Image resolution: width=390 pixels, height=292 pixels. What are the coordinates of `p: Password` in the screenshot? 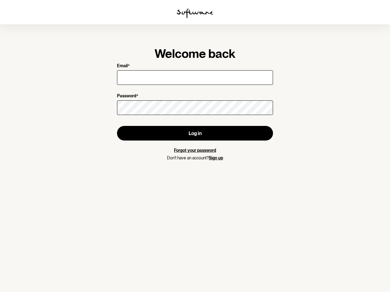 It's located at (126, 96).